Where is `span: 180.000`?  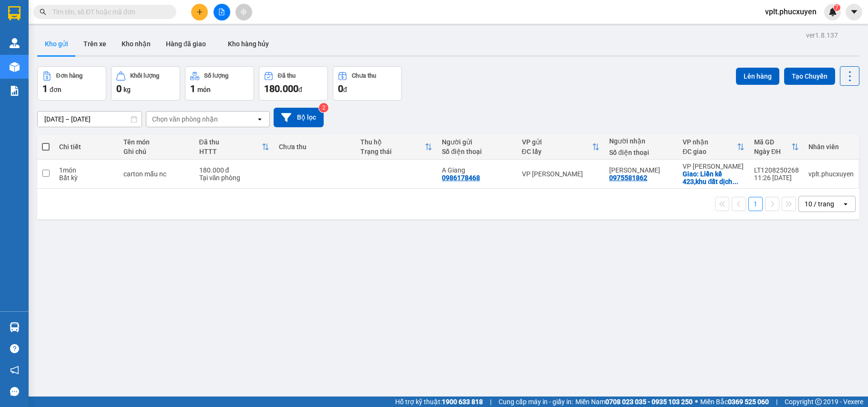 span: 180.000 is located at coordinates (281, 88).